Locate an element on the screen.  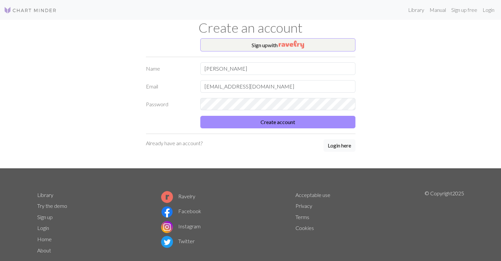
a: Twitter is located at coordinates (178, 241).